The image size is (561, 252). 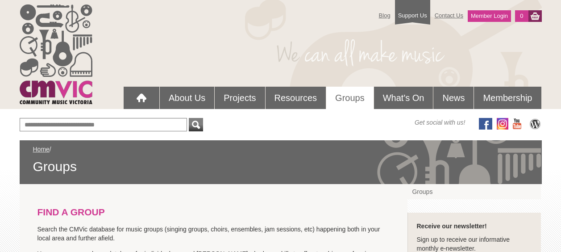 What do you see at coordinates (41, 149) in the screenshot?
I see `a: Home` at bounding box center [41, 149].